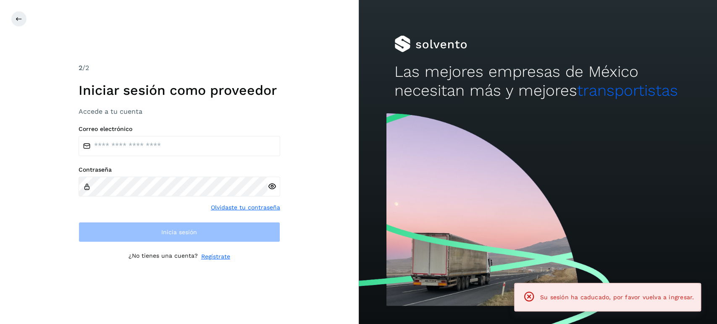 The height and width of the screenshot is (324, 717). Describe the element at coordinates (179, 232) in the screenshot. I see `span: Inicia sesión` at that location.